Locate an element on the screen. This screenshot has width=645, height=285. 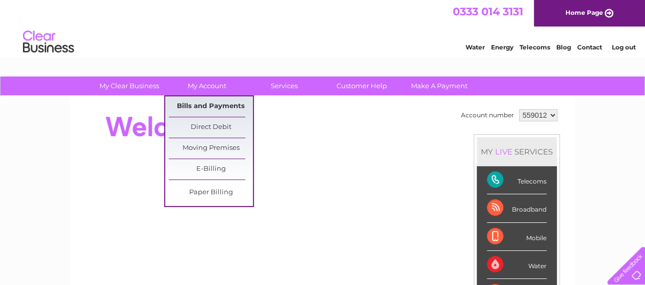
a: Make A Payment is located at coordinates (439, 86).